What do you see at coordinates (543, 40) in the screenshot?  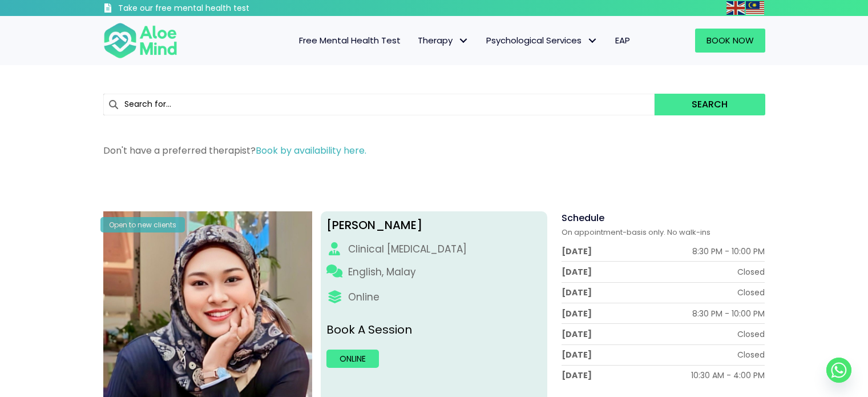 I see `span: Psychological Services` at bounding box center [543, 40].